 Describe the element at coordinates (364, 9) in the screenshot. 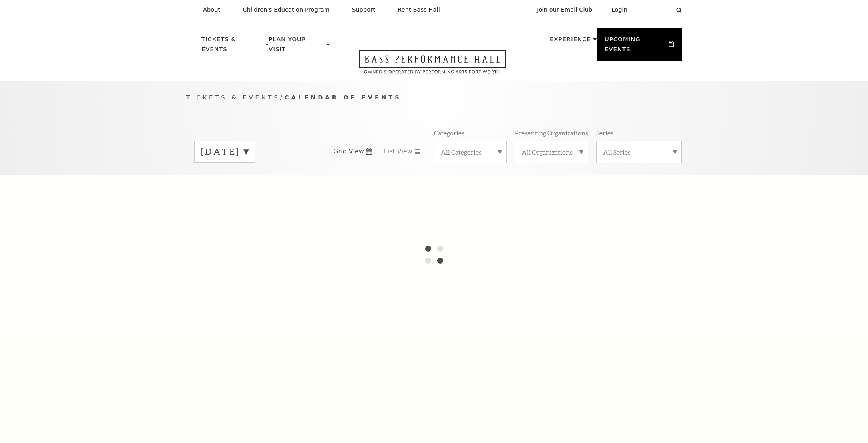

I see `p: Support` at that location.